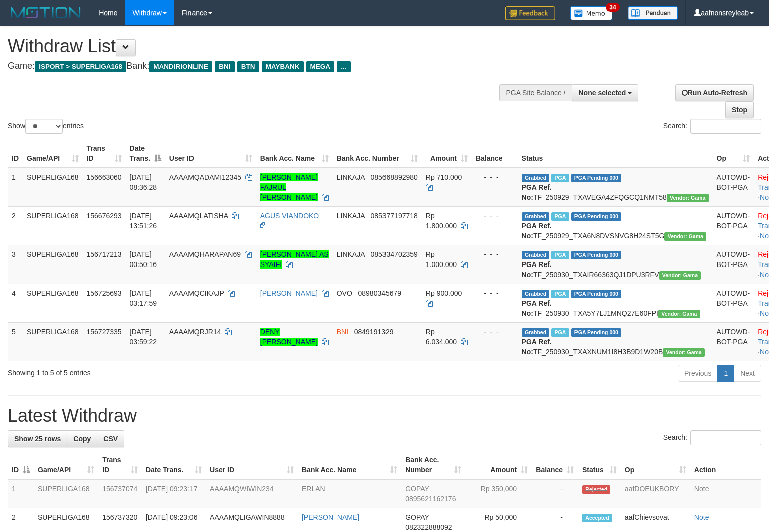 The height and width of the screenshot is (532, 769). Describe the element at coordinates (394, 255) in the screenshot. I see `span: Copy 085334702359 to clipboard` at that location.